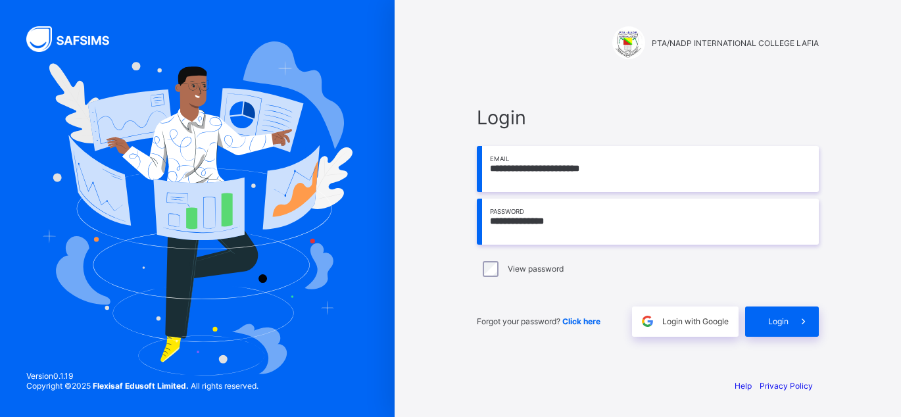 The image size is (901, 417). I want to click on a: Click here, so click(581, 321).